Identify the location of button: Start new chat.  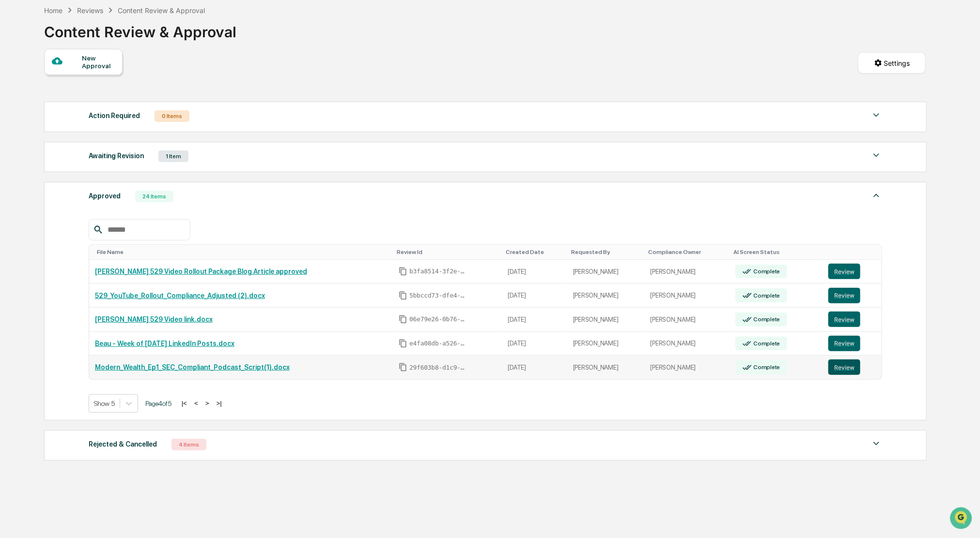
(170, 83).